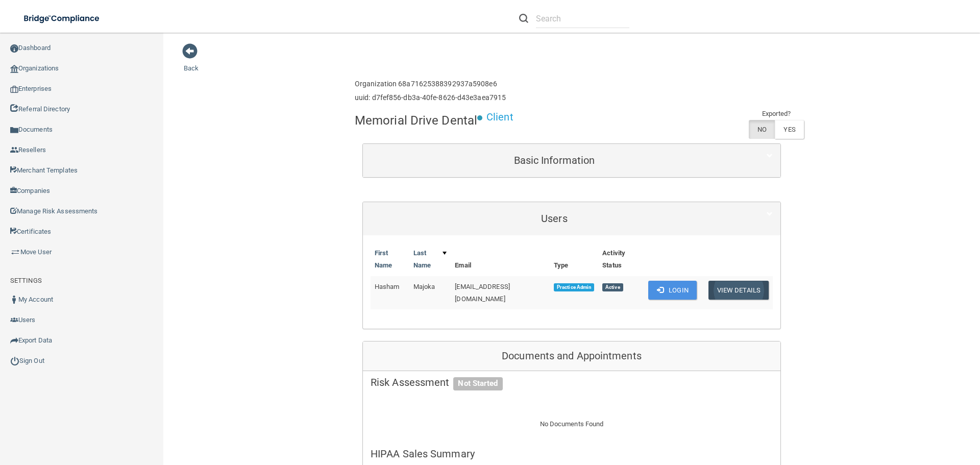 Image resolution: width=980 pixels, height=465 pixels. Describe the element at coordinates (14, 300) in the screenshot. I see `img: ic_user_dark.df1a06c3.png` at that location.